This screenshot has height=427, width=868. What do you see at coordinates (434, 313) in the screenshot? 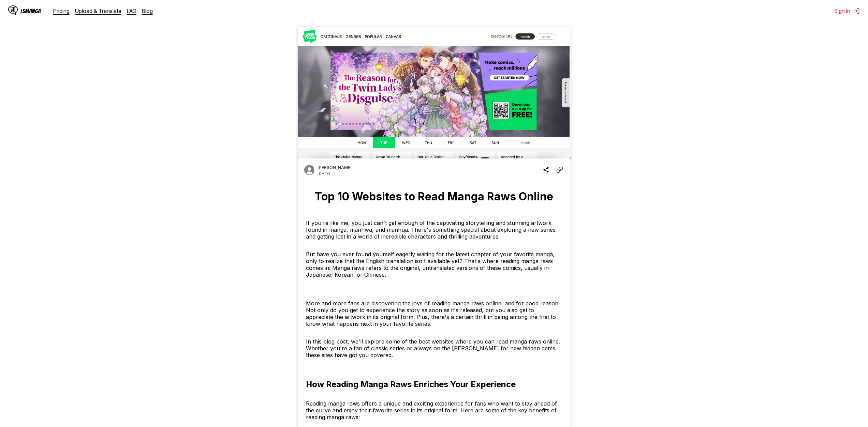
I see `p: More and more fans are discovering the joys of reading manga raws online, and for good reason. No...` at bounding box center [434, 313].